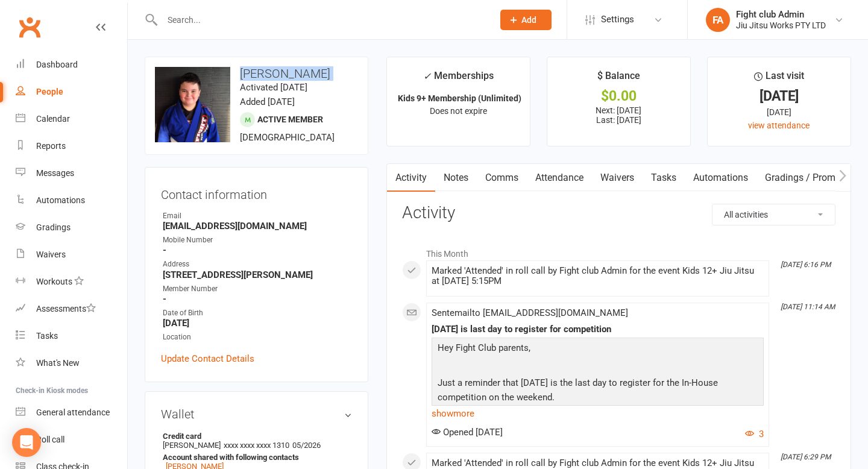 Image resolution: width=868 pixels, height=469 pixels. I want to click on span: Settings, so click(617, 19).